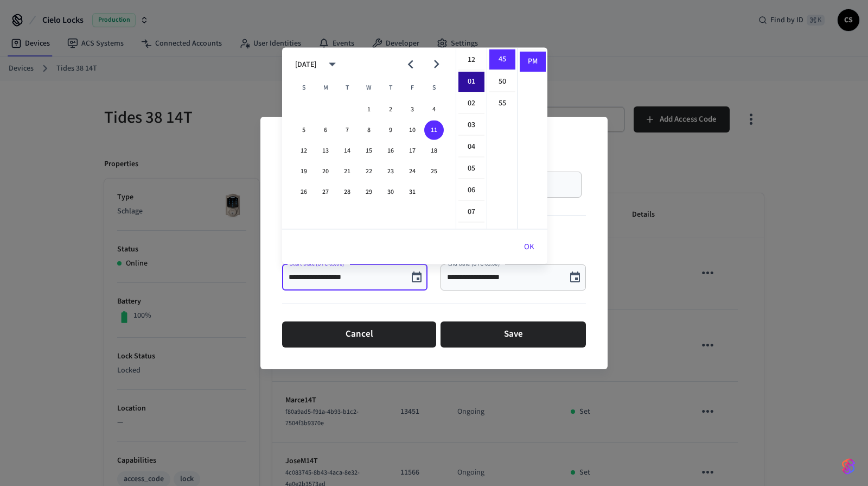 The image size is (868, 486). What do you see at coordinates (502, 82) in the screenshot?
I see `li: 50 minutes` at bounding box center [502, 82].